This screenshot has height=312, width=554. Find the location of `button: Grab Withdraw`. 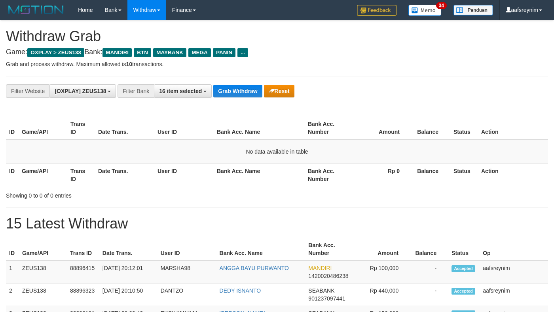

button: Grab Withdraw is located at coordinates (237, 91).